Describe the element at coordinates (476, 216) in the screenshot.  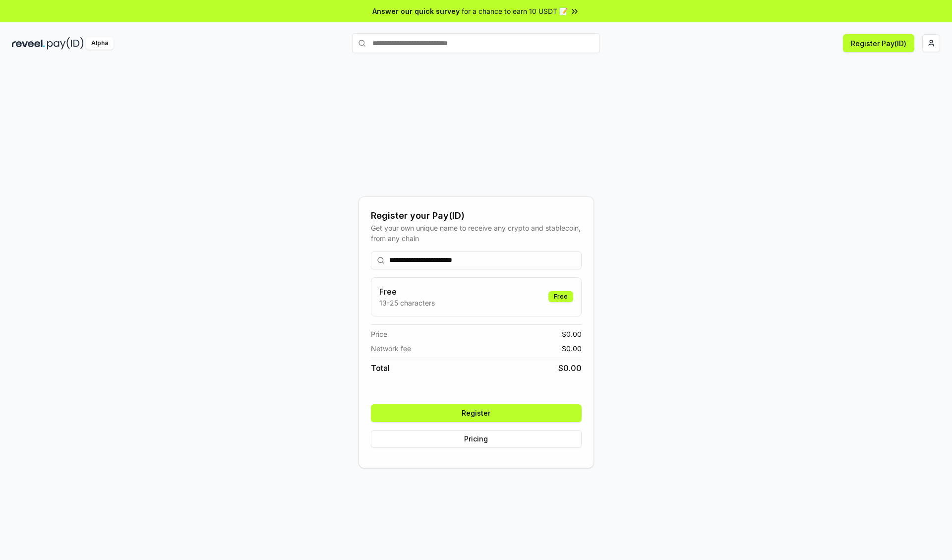
I see `div: Register your Pay(ID)` at that location.